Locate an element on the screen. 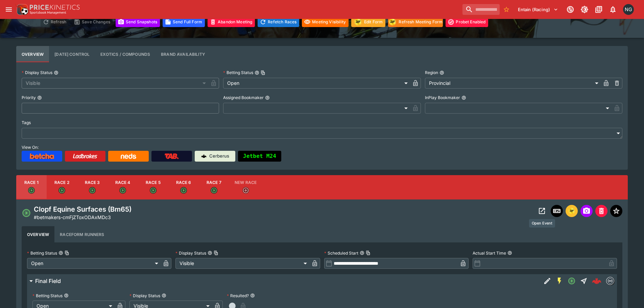  button: New Race is located at coordinates (246, 187).